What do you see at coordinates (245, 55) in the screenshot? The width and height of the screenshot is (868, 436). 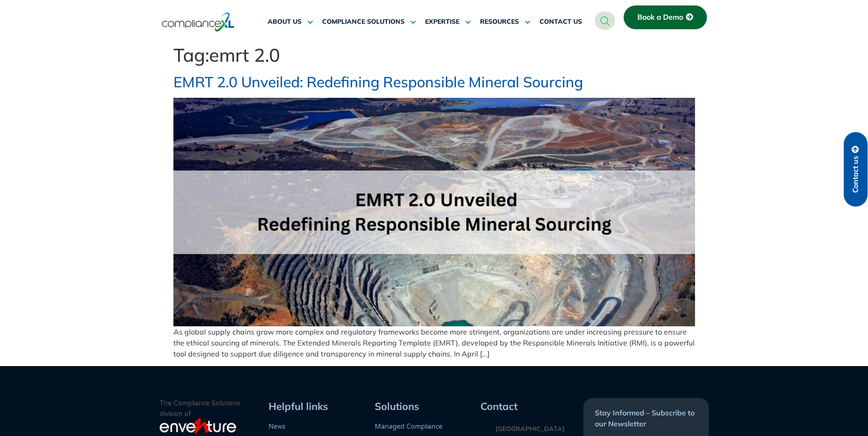 I see `span: emrt 2.0` at bounding box center [245, 55].